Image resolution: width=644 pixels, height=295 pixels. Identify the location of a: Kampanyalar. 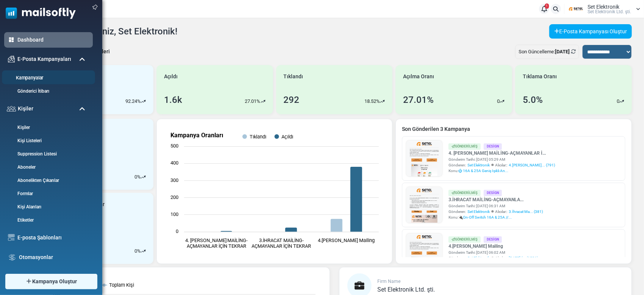
(47, 78).